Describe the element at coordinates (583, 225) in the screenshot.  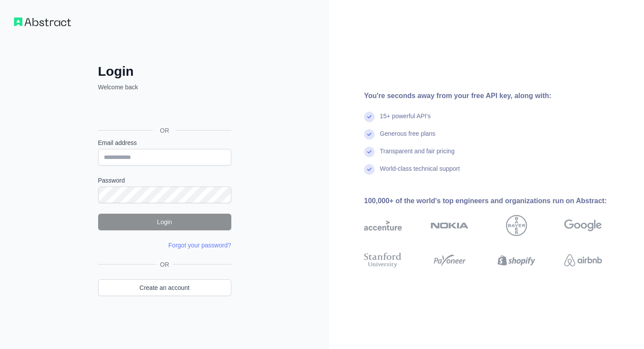
I see `img: google` at that location.